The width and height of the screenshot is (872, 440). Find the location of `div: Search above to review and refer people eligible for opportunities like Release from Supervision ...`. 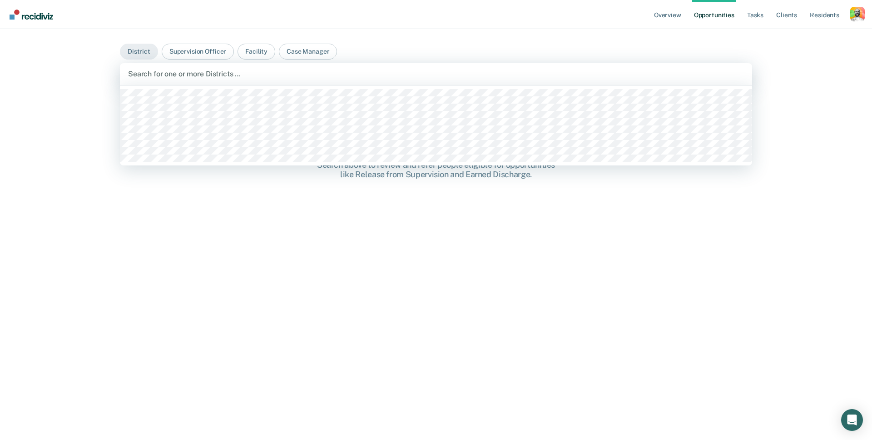

div: Search above to review and refer people eligible for opportunities like Release from Supervision ... is located at coordinates (436, 169).